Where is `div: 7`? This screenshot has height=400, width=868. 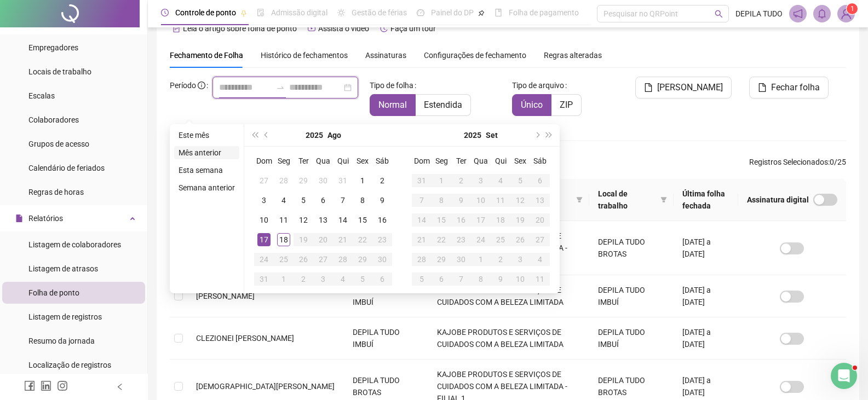 div: 7 is located at coordinates (343, 200).